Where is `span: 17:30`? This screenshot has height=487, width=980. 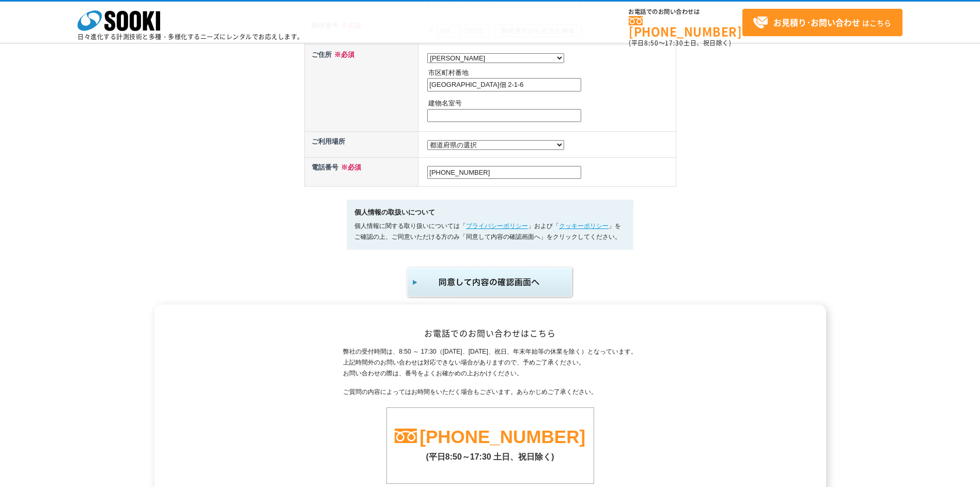
span: 17:30 is located at coordinates (675, 43).